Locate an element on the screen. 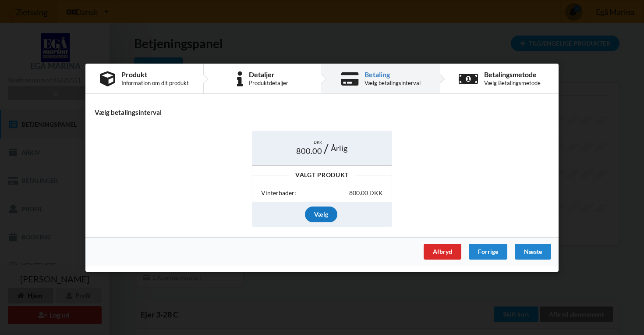 Image resolution: width=644 pixels, height=335 pixels. div: Produktdetaljer is located at coordinates (268, 83).